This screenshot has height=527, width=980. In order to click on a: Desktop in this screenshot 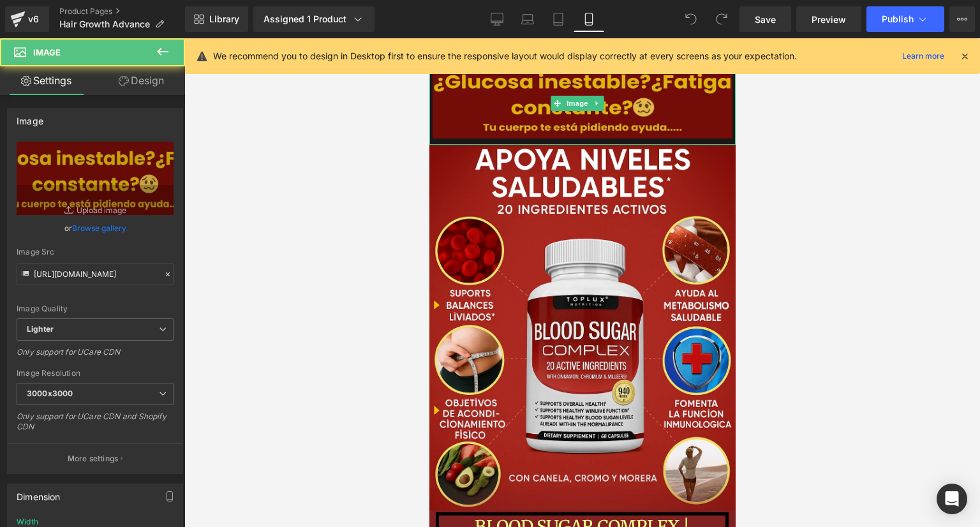, I will do `click(497, 19)`.